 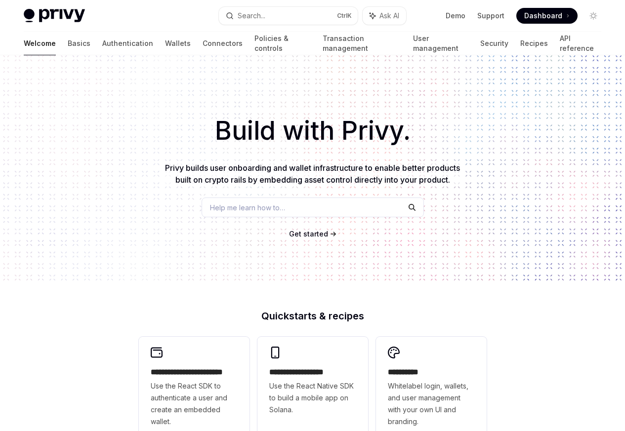 What do you see at coordinates (247, 207) in the screenshot?
I see `span: Help me learn how to…` at bounding box center [247, 207].